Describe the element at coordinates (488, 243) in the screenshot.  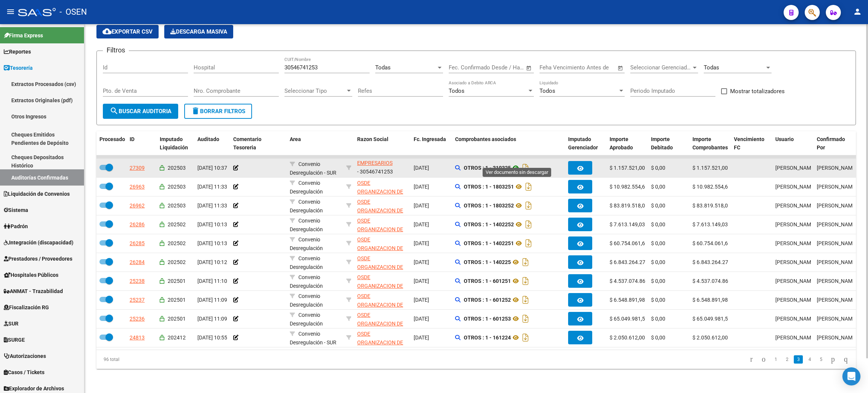
I see `strong: OTROS : 1 - 1402251` at that location.